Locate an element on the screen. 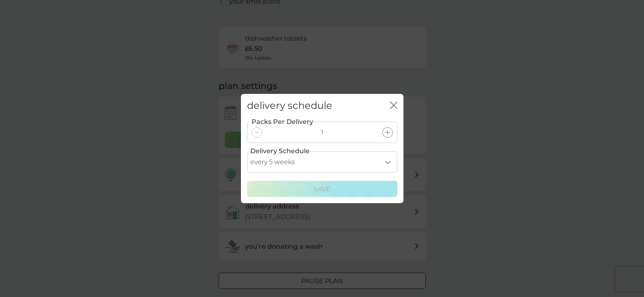  label: Delivery Schedule is located at coordinates (280, 151).